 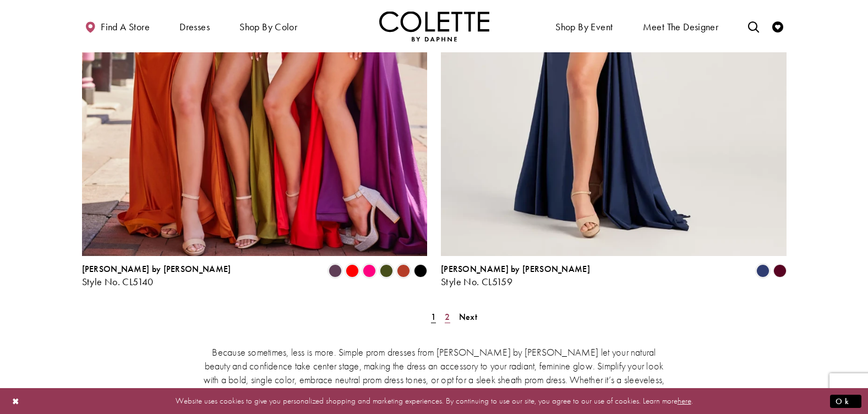 What do you see at coordinates (404, 271) in the screenshot?
I see `i: Sienna` at bounding box center [404, 271].